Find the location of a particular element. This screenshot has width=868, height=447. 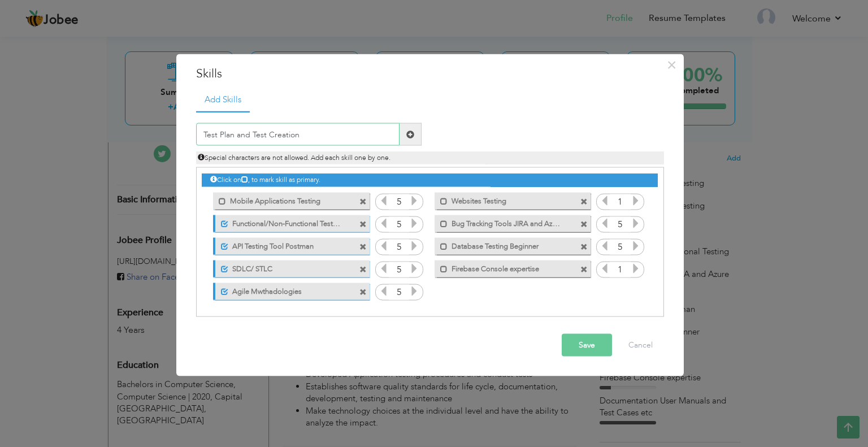

label: API Testing Tool Postman is located at coordinates (285, 244).